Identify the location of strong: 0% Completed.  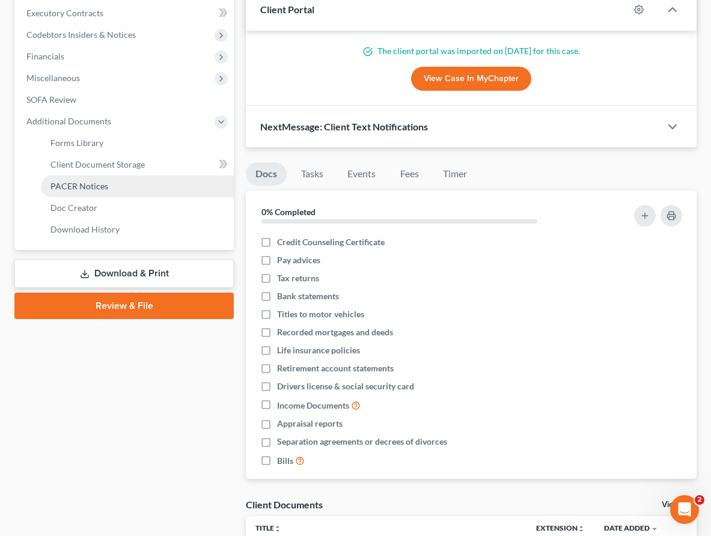
(288, 211).